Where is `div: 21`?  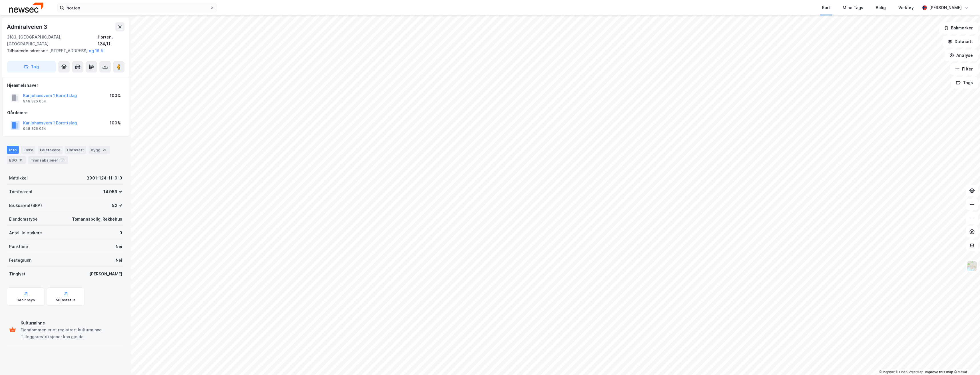 div: 21 is located at coordinates (104, 149).